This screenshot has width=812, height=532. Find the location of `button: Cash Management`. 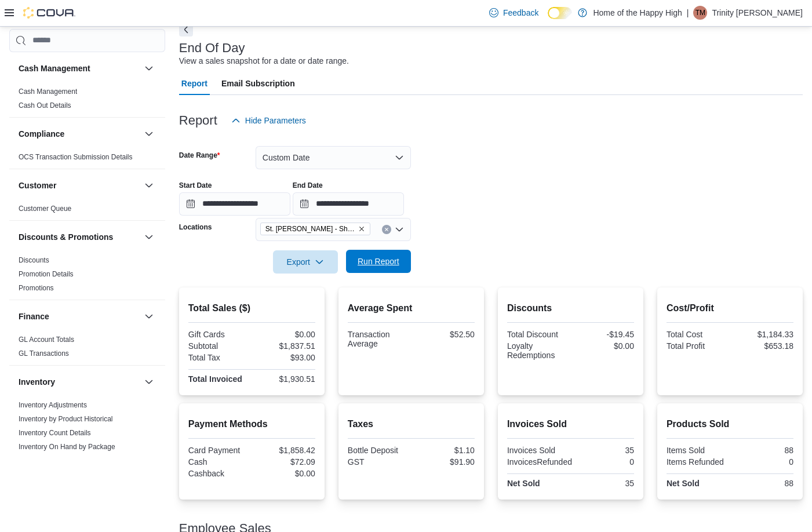

button: Cash Management is located at coordinates (149, 68).